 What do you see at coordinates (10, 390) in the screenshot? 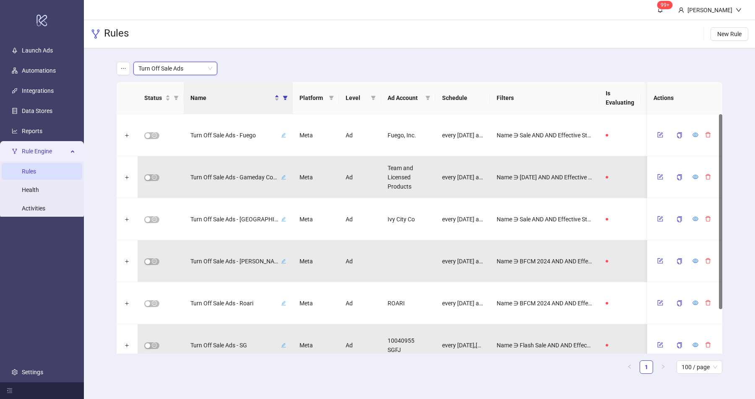
I see `span: menu-fold` at bounding box center [10, 390].